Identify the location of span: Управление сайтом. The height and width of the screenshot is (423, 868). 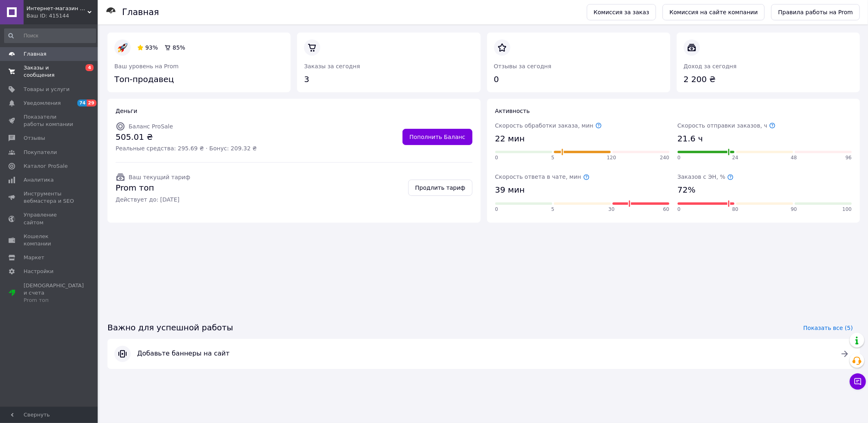
(50, 218).